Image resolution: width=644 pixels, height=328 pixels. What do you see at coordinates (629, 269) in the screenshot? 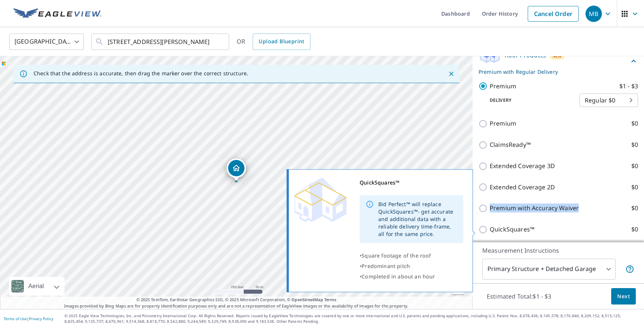
I see `span: Your report will include the primary structure and a detached garage if one exists.` at bounding box center [629, 269].